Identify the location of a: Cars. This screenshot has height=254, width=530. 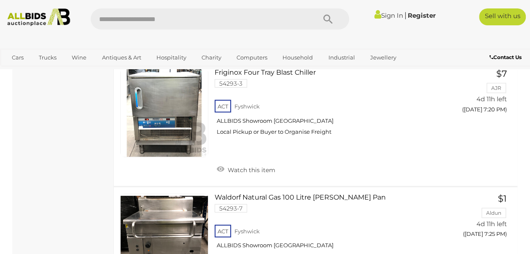
(18, 57).